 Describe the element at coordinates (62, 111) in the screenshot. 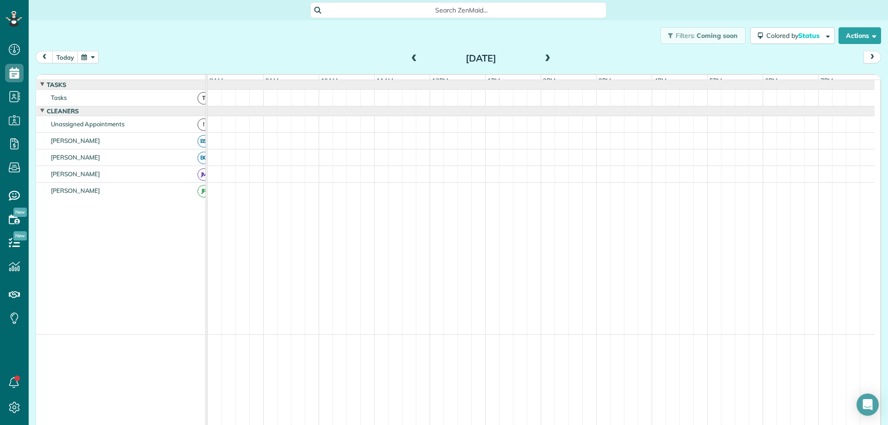

I see `span: Cleaners` at that location.